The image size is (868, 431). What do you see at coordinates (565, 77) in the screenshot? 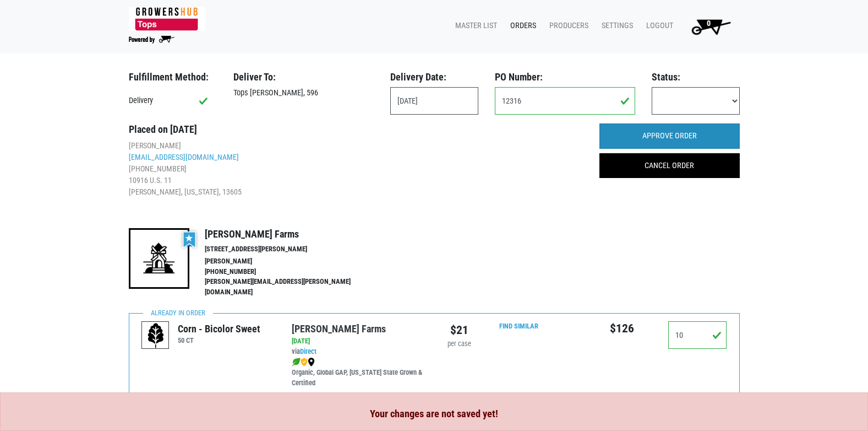
I see `h3: PO Number:` at bounding box center [565, 77].